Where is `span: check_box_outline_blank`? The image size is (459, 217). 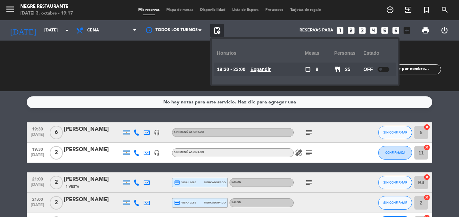
span: check_box_outline_blank is located at coordinates (308, 69).